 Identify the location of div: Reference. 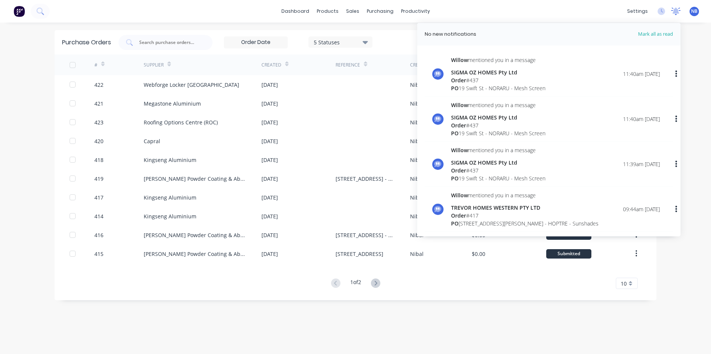
(348, 65).